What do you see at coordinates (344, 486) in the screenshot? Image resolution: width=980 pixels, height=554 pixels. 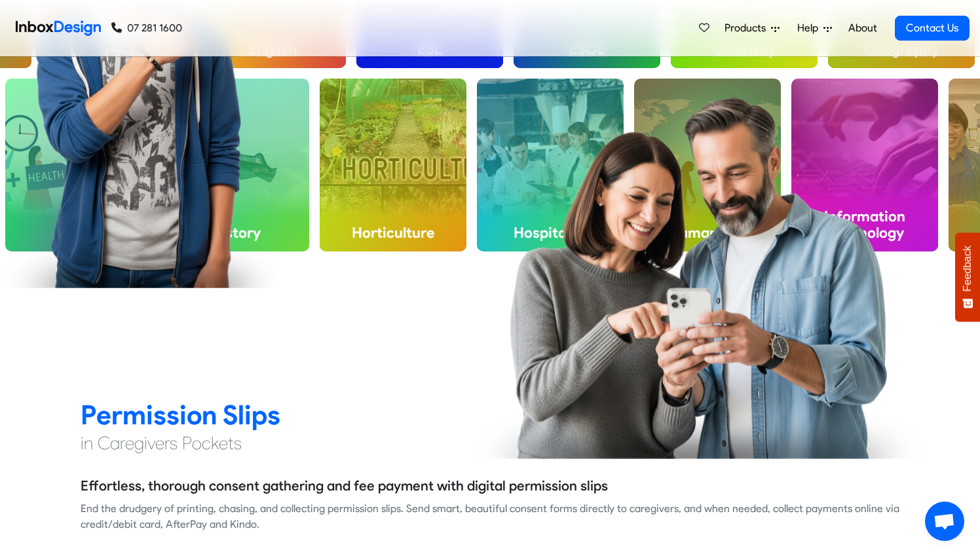 I see `h5: Effortless, thorough consent gathering and fee payment with digital permission slips` at bounding box center [344, 486].